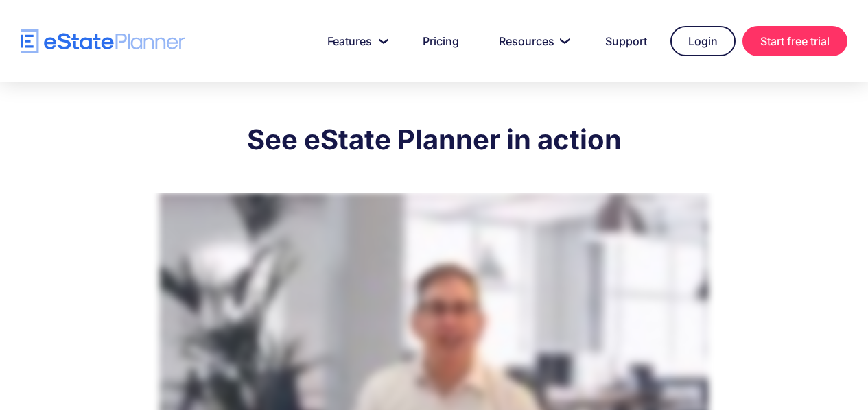  I want to click on a: Features, so click(354, 41).